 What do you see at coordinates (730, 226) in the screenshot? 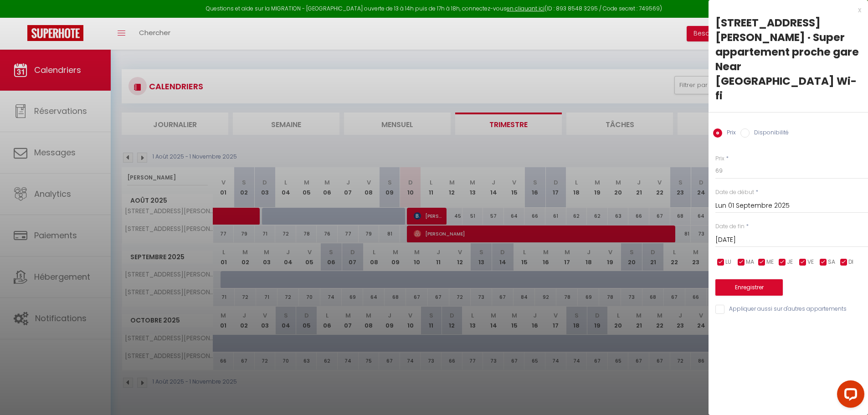
I see `label: Date de fin` at bounding box center [730, 226].